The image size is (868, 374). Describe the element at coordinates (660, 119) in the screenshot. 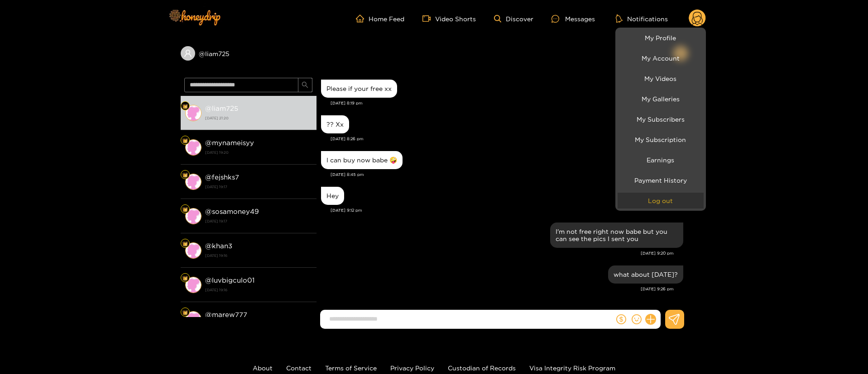

I see `a: My Subscribers` at that location.